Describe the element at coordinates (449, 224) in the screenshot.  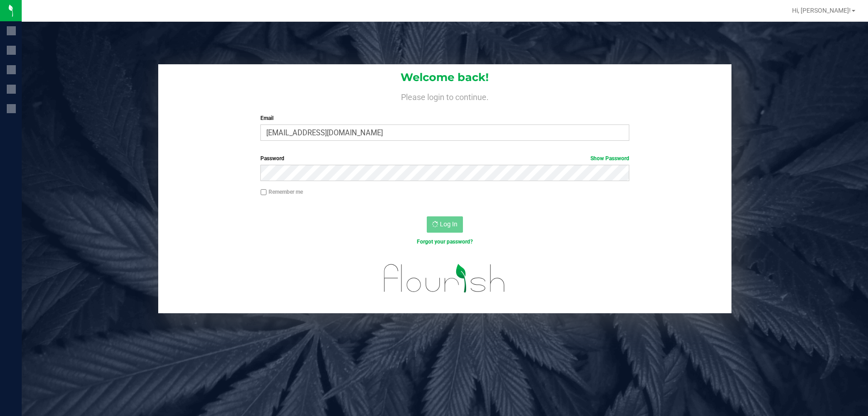
I see `span: Log In` at that location.